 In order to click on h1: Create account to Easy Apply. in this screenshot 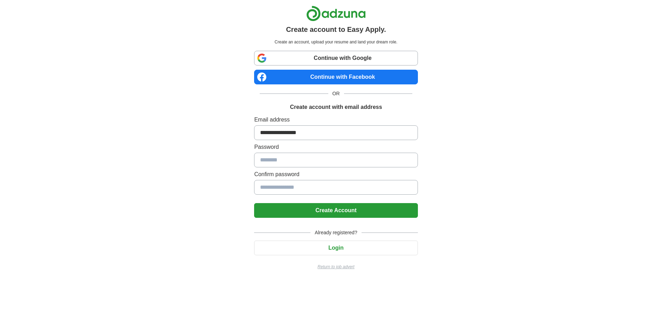, I will do `click(336, 29)`.